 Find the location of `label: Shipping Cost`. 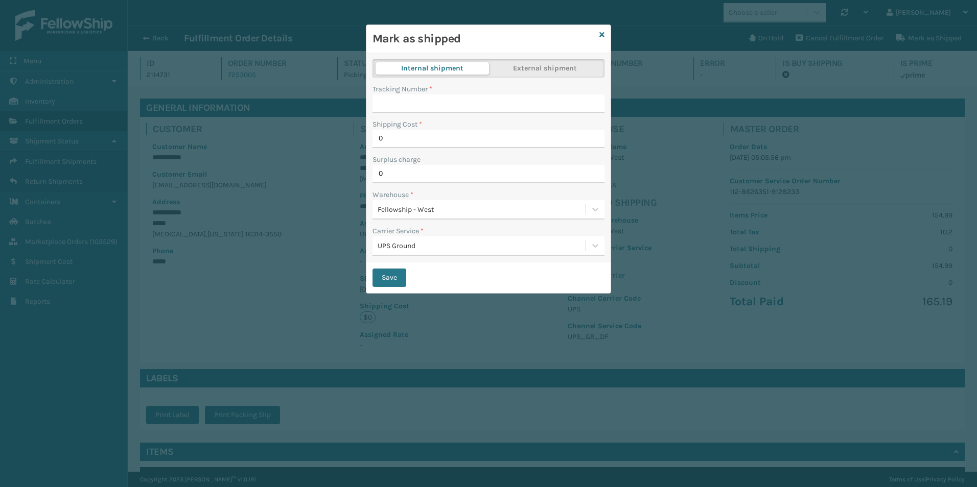

label: Shipping Cost is located at coordinates (397, 124).